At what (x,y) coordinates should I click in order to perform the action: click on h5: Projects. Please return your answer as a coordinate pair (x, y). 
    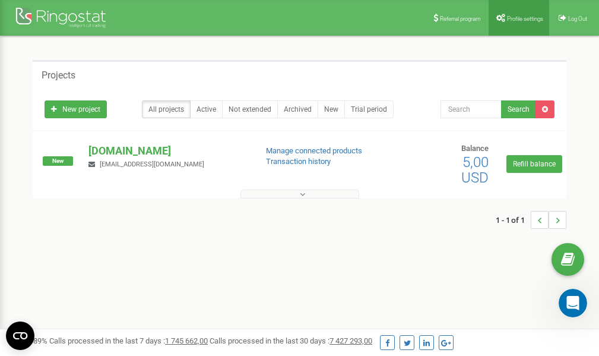
    Looking at the image, I should click on (58, 75).